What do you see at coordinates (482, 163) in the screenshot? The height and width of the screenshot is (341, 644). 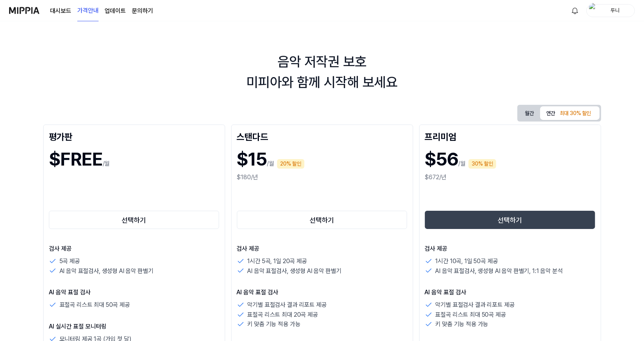 I see `div: 30% 할인` at bounding box center [482, 163].